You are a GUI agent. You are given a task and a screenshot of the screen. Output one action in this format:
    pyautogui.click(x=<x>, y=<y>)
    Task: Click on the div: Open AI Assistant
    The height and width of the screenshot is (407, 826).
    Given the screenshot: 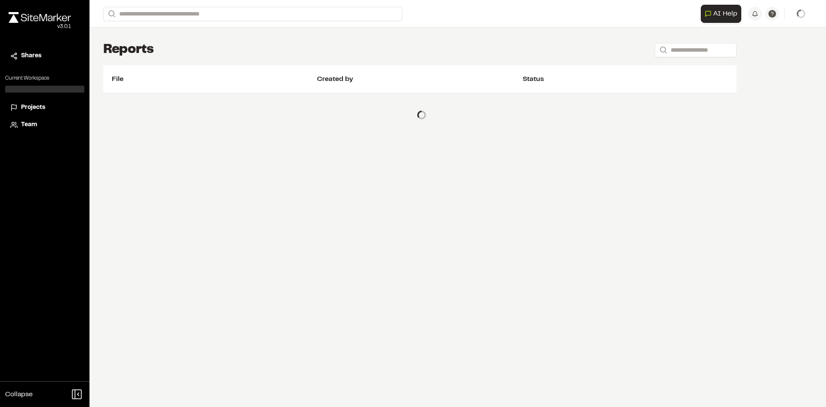 What is the action you would take?
    pyautogui.click(x=723, y=14)
    